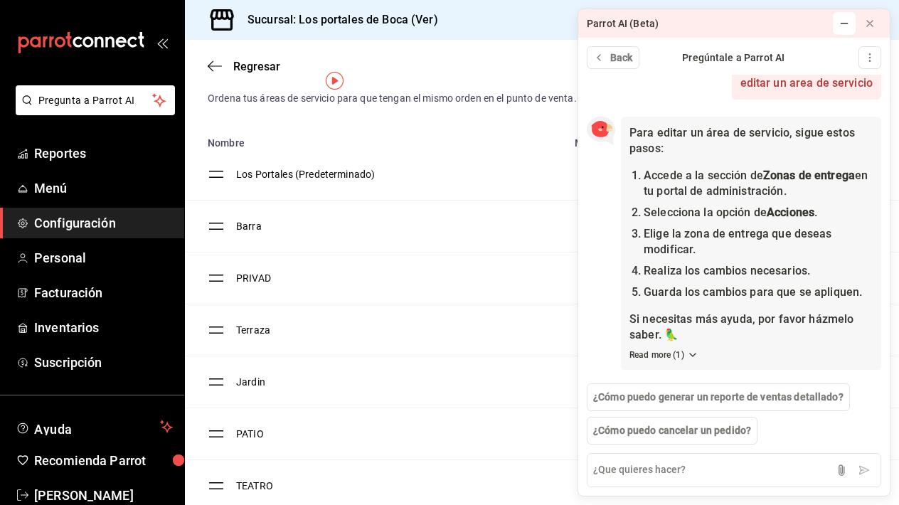 Image resolution: width=899 pixels, height=505 pixels. What do you see at coordinates (337, 20) in the screenshot?
I see `h3: Sucursal: Los portales de Boca (Ver)` at bounding box center [337, 20].